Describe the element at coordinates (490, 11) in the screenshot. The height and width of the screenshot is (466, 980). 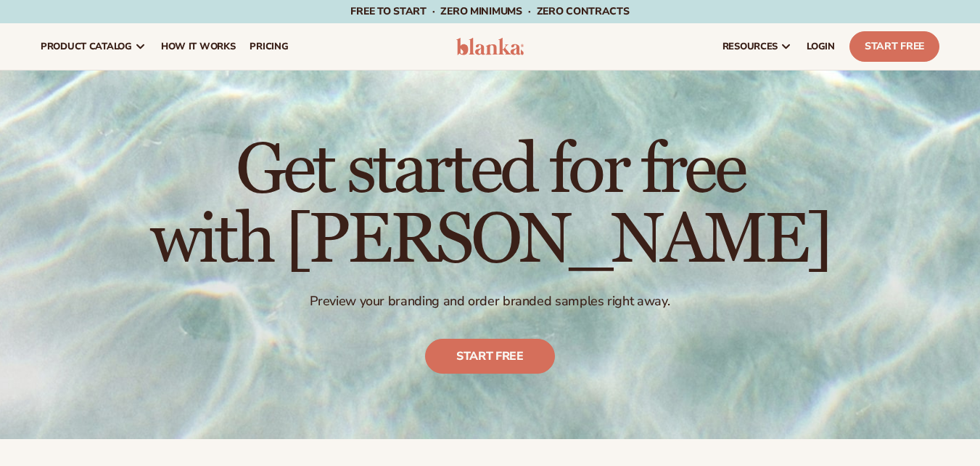
I see `span: Free to start · ZERO minimums · ZERO contracts` at that location.